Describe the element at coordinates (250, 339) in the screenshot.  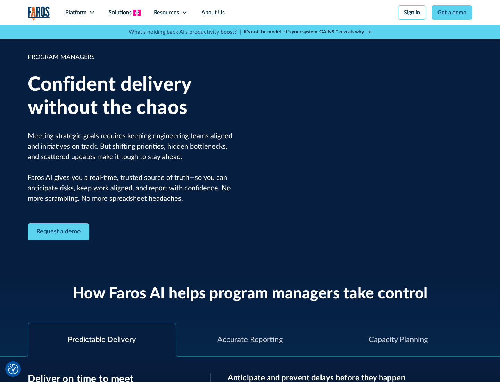
I see `div: Accurate Reporting` at that location.